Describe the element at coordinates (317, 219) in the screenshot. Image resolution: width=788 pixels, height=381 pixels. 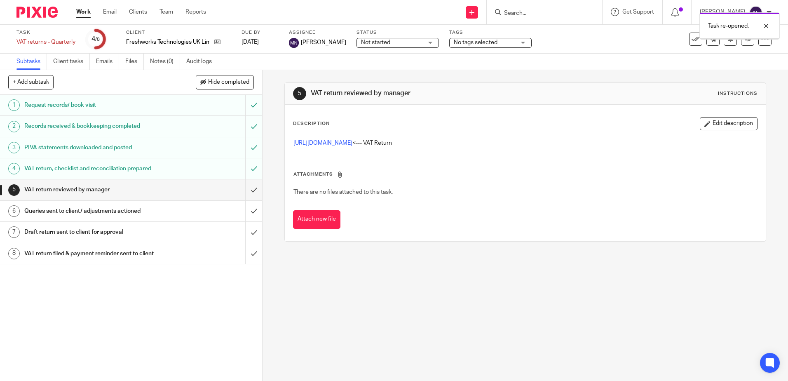
I see `button: Attach new file` at that location.